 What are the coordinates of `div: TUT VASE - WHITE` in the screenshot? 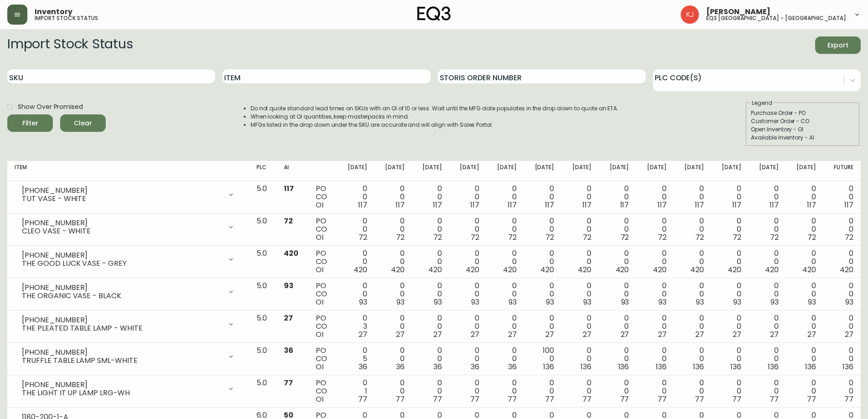 It's located at (121, 199).